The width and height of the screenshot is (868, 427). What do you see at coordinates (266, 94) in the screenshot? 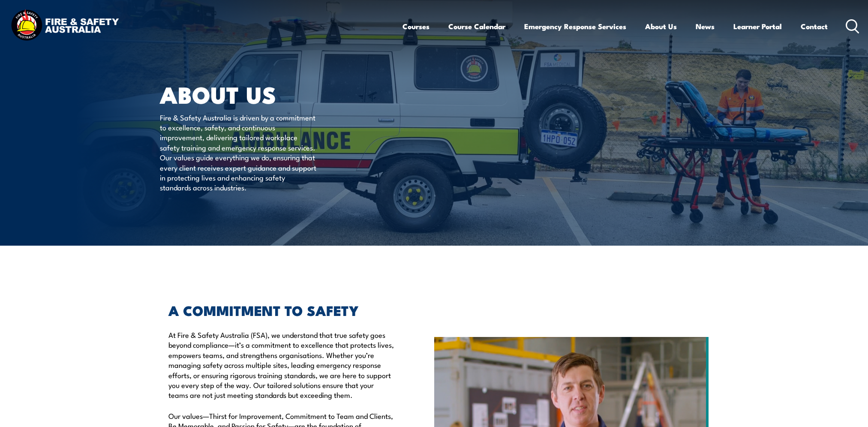
I see `h1: About Us` at bounding box center [266, 94].